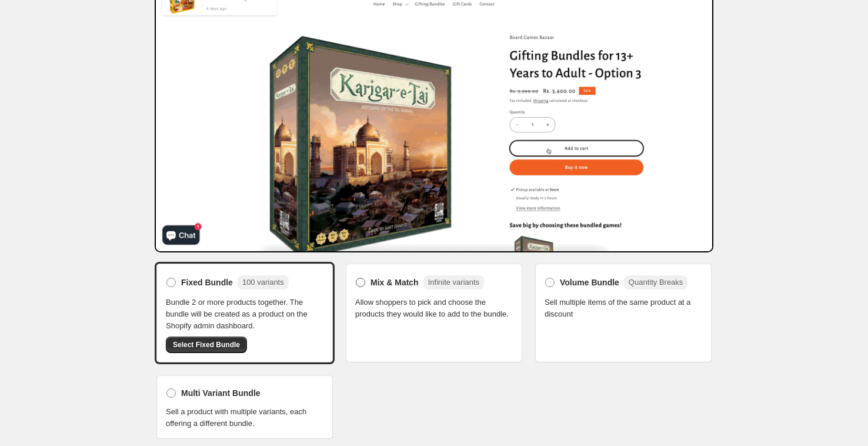 This screenshot has height=446, width=868. Describe the element at coordinates (434, 308) in the screenshot. I see `span: Allow shoppers to pick and choose the products they would like to add to the bundle.` at that location.